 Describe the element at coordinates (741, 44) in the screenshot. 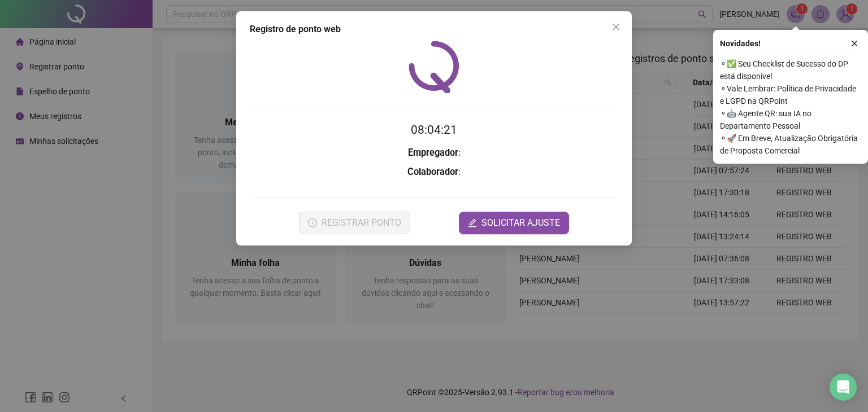

I see `span: Novidades !` at that location.